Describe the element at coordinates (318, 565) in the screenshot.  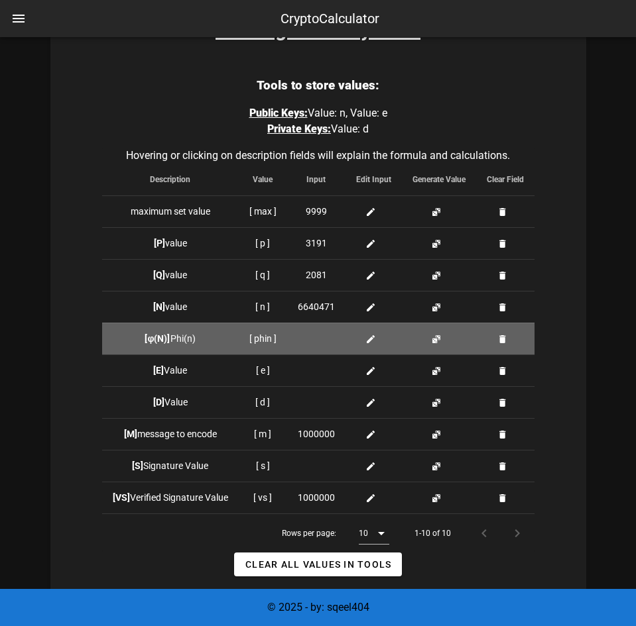
I see `span: Clear all Values in Tools` at that location.